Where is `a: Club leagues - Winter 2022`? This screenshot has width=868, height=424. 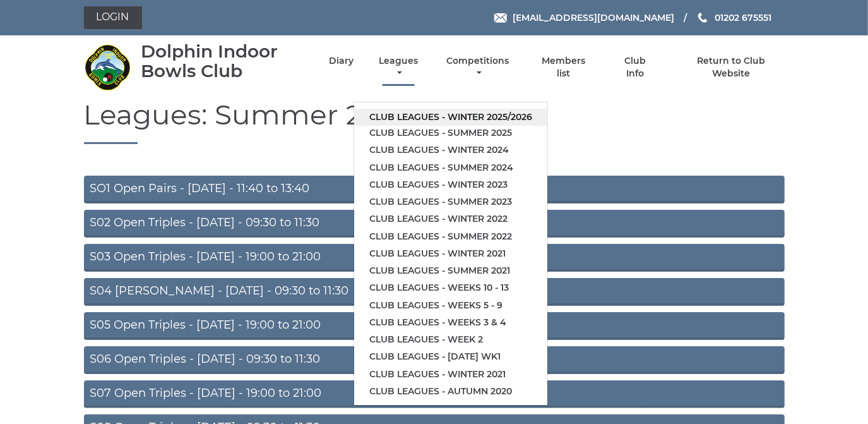
a: Club leagues - Winter 2022 is located at coordinates (451, 219).